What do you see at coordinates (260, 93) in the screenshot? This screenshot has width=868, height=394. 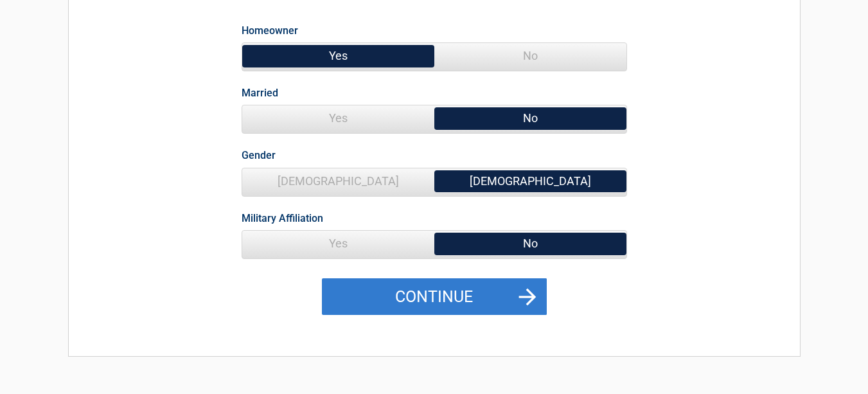 I see `label: Married` at bounding box center [260, 93].